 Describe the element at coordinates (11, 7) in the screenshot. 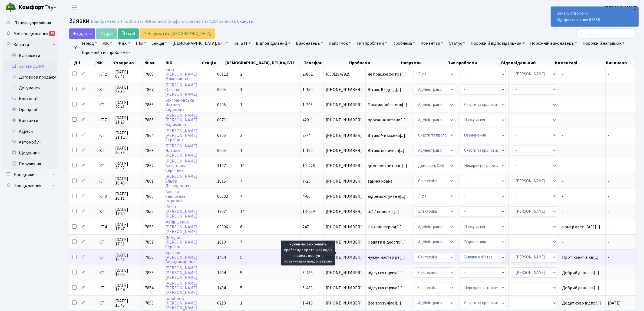

I see `img: logo.png` at that location.